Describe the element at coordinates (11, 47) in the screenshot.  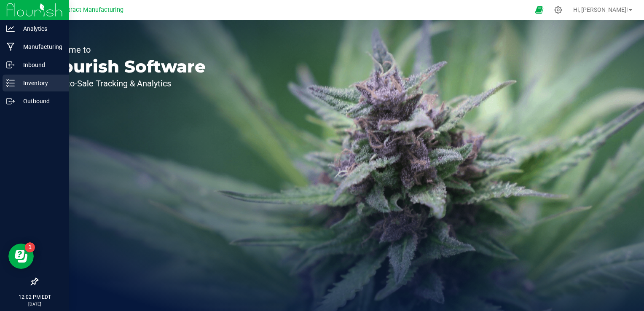
I see `inline-svg: Manufacturing` at that location.